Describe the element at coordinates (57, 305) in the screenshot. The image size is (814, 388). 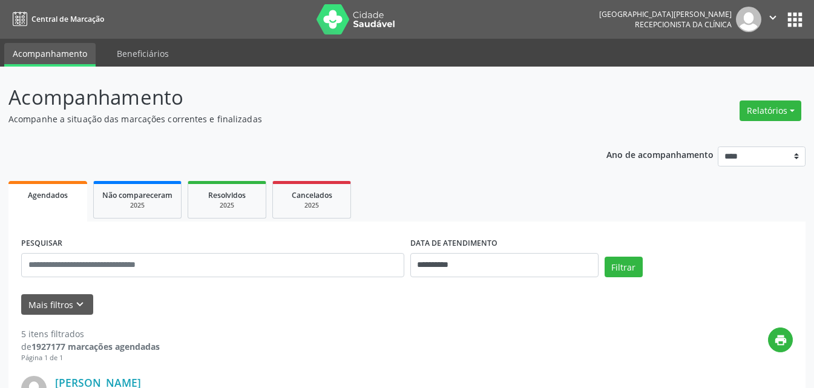
I see `button: Mais filtroskeyboard_arrow_down` at that location.